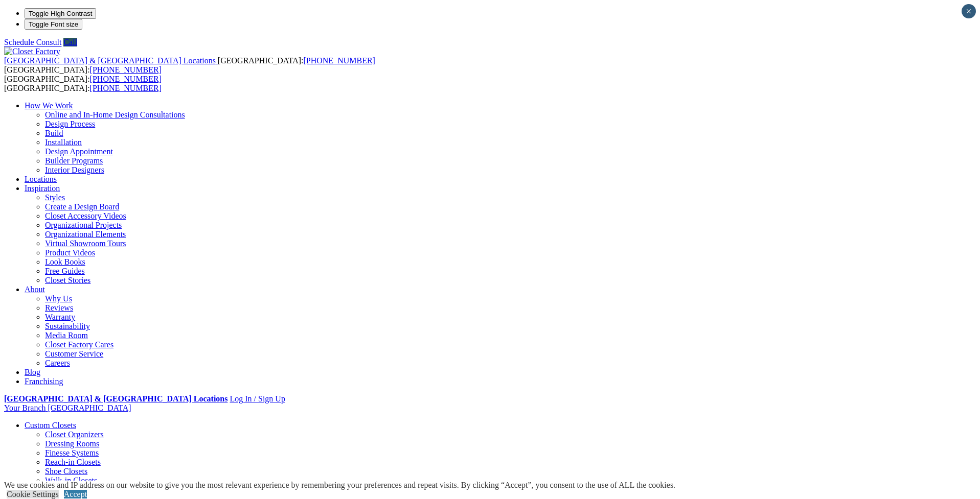  What do you see at coordinates (64, 142) in the screenshot?
I see `a: Installation` at bounding box center [64, 142].